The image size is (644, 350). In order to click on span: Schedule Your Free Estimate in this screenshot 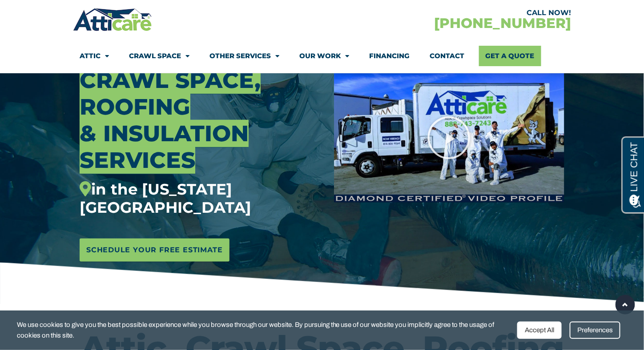, I will do `click(154, 250)`.